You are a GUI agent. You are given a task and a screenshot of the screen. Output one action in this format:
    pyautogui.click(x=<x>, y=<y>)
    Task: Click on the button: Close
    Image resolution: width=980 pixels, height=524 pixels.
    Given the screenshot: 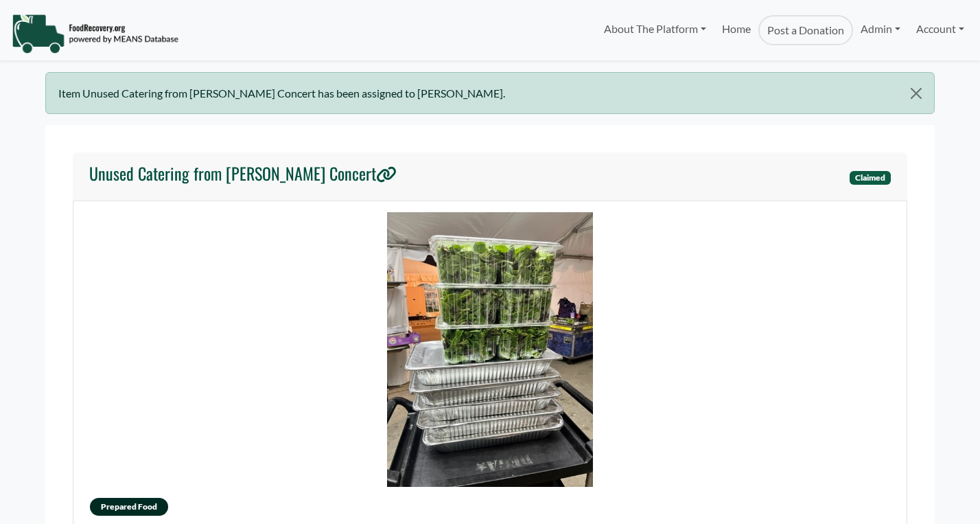 What is the action you would take?
    pyautogui.click(x=916, y=93)
    